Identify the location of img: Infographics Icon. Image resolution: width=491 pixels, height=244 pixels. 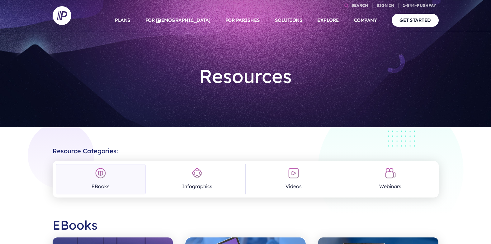
(197, 173).